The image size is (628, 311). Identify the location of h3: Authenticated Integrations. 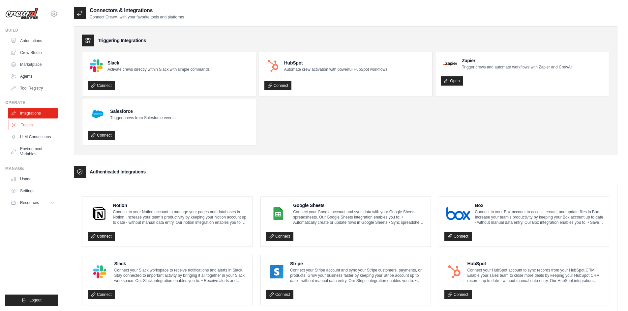
(118, 172).